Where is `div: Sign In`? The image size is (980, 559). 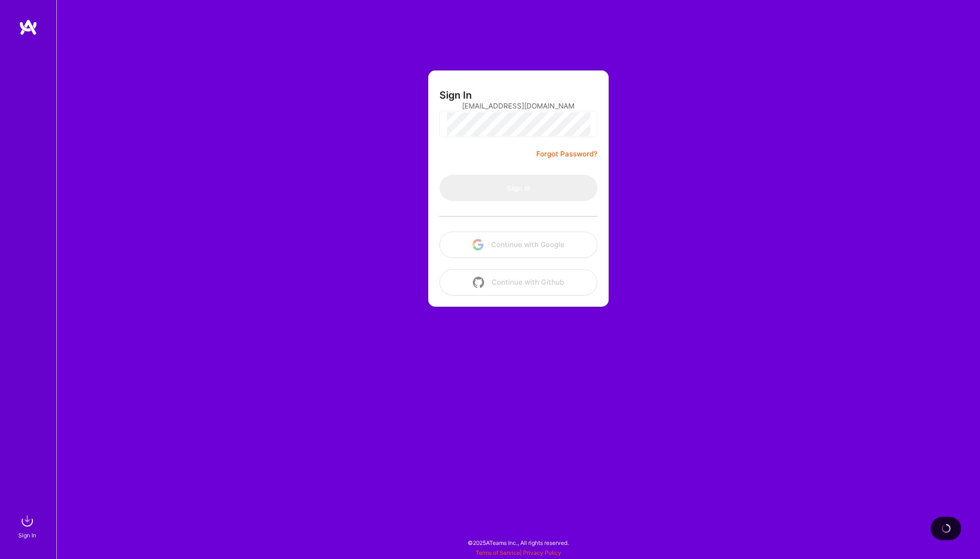
div: Sign In is located at coordinates (27, 535).